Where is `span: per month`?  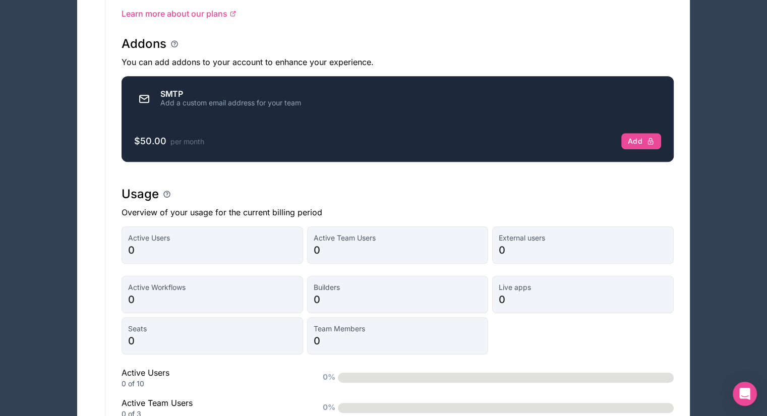 span: per month is located at coordinates (187, 141).